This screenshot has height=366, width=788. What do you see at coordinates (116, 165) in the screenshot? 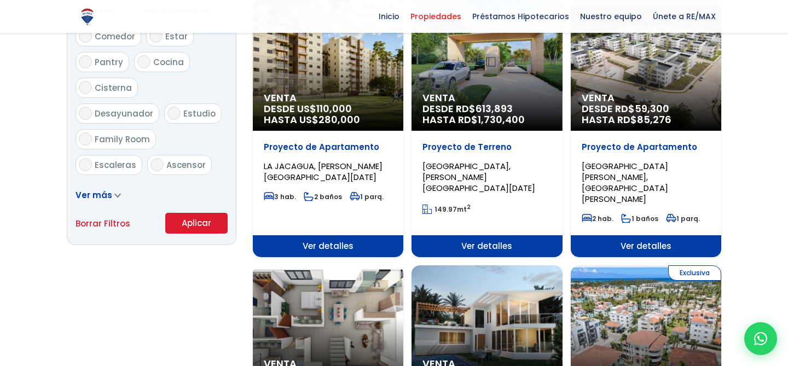
I see `span: Escaleras` at bounding box center [116, 165].